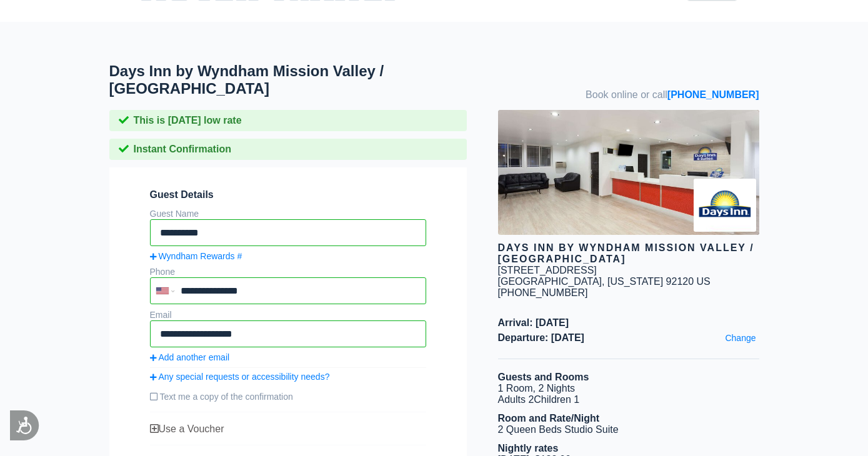  What do you see at coordinates (629, 400) in the screenshot?
I see `li: Adults 2` at bounding box center [629, 400].